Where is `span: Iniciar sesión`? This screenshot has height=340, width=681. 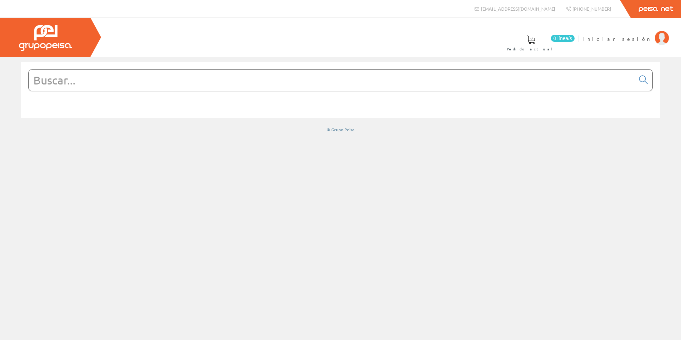 span: Iniciar sesión is located at coordinates (617, 39).